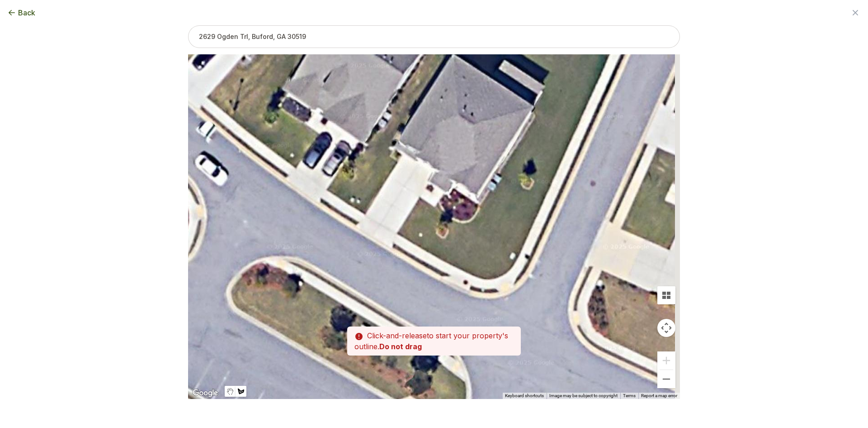 This screenshot has width=868, height=428. What do you see at coordinates (434, 341) in the screenshot?
I see `p: to start your property's outline.` at bounding box center [434, 341].